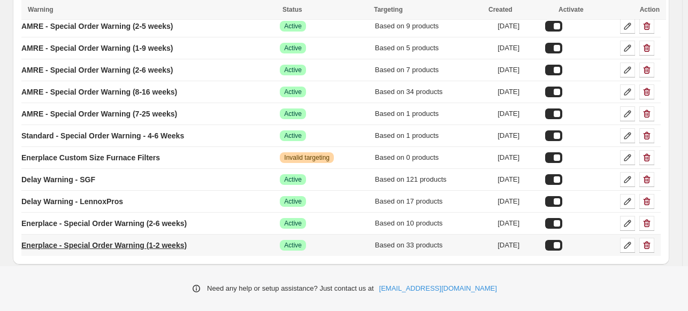 This screenshot has height=311, width=688. Describe the element at coordinates (97, 70) in the screenshot. I see `a: AMRE - Special Order Warning (2-6 weeks)` at that location.